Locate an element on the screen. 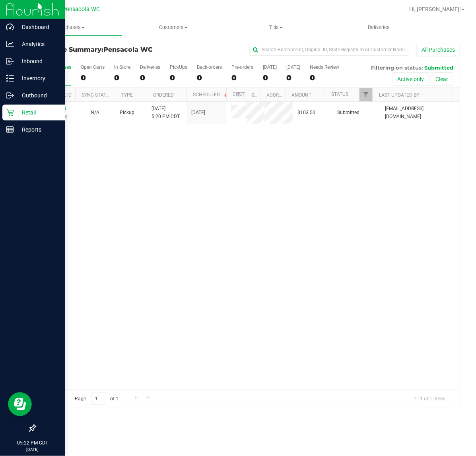 This screenshot has width=476, height=456. a: Scheduled is located at coordinates (211, 95).